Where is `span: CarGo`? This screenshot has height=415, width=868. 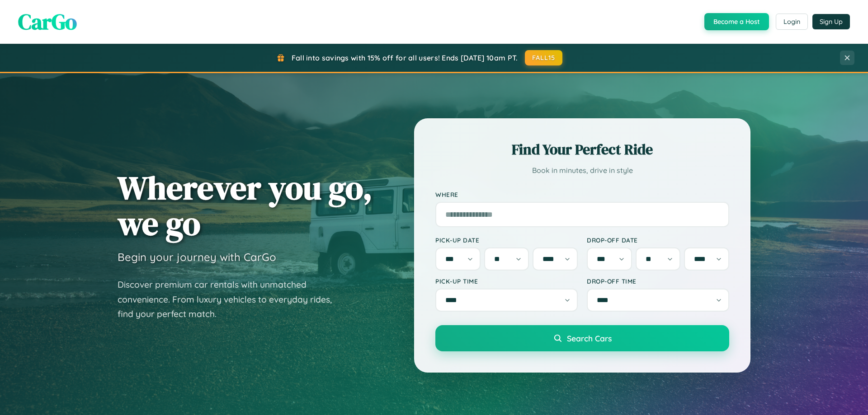
span: CarGo is located at coordinates (47, 22).